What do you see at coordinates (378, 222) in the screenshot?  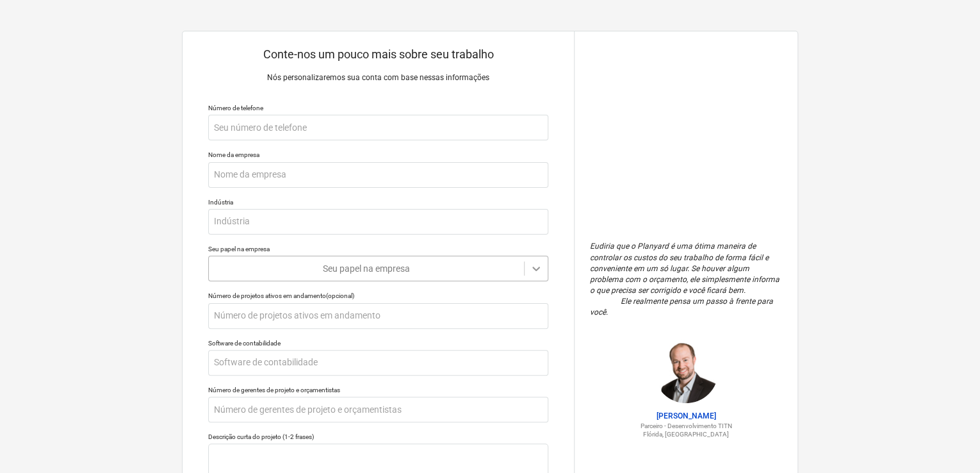 I see `input: Indústria` at bounding box center [378, 222].